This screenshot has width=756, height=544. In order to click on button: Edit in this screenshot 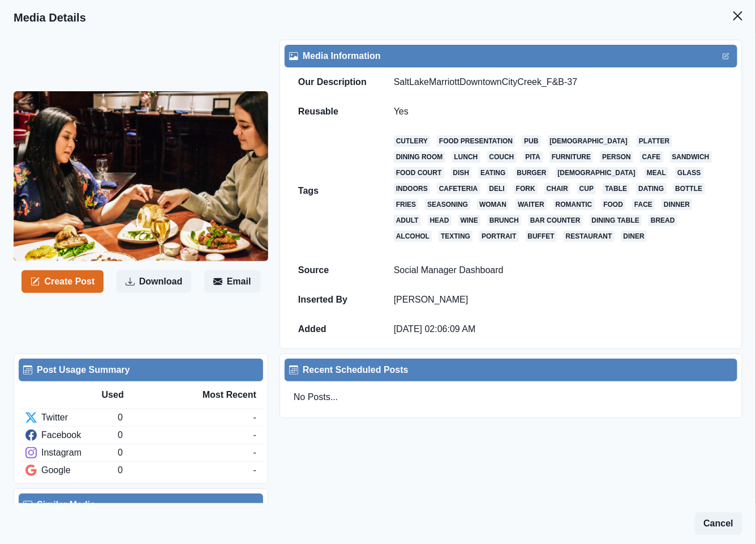, I will do `click(726, 56)`.